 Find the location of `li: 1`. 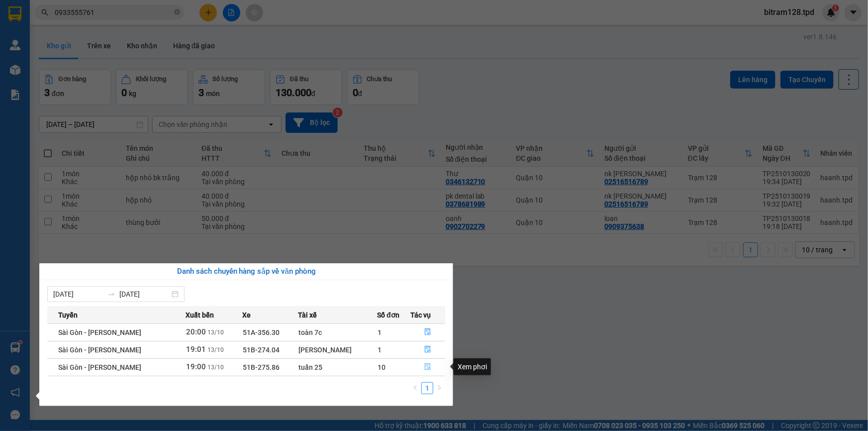

li: 1 is located at coordinates (427, 388).